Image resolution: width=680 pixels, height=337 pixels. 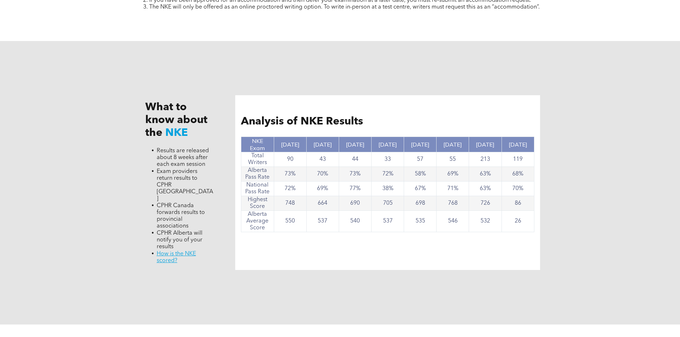 What do you see at coordinates (183, 158) in the screenshot?
I see `span: Results are released about 8 weeks after each exam session` at bounding box center [183, 158].